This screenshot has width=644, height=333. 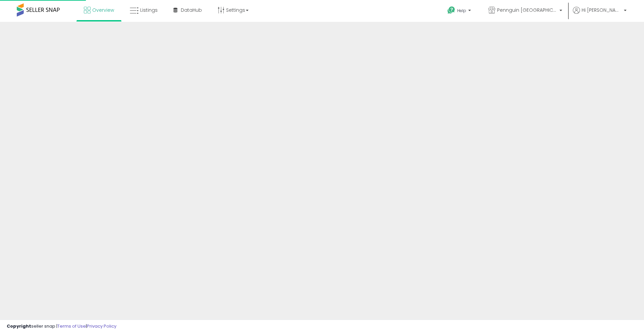 I want to click on span: Listings, so click(x=149, y=10).